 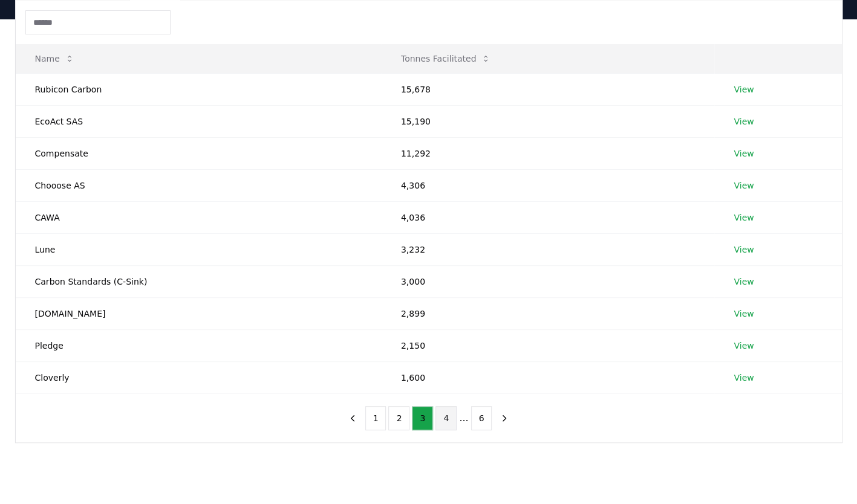 What do you see at coordinates (548, 281) in the screenshot?
I see `td: 3,000` at bounding box center [548, 281].